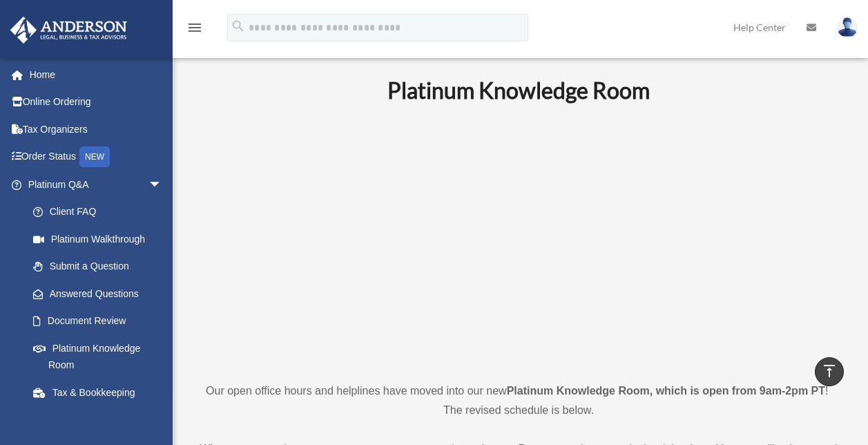  Describe the element at coordinates (96, 75) in the screenshot. I see `a: Home` at that location.